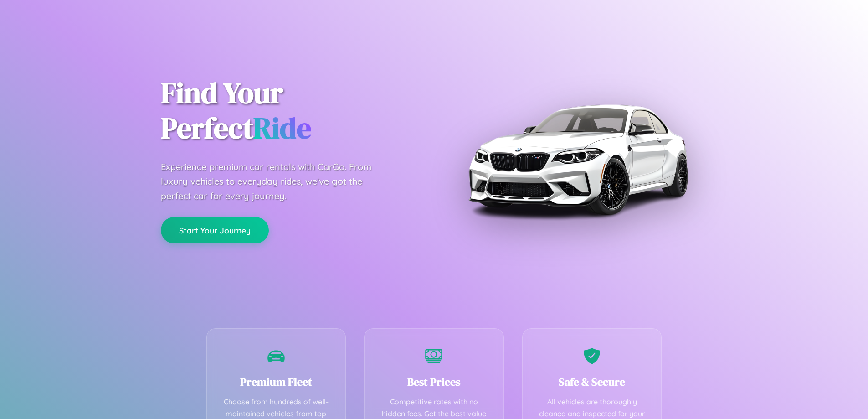 The width and height of the screenshot is (868, 419). Describe the element at coordinates (276, 382) in the screenshot. I see `h3: Premium Fleet` at that location.